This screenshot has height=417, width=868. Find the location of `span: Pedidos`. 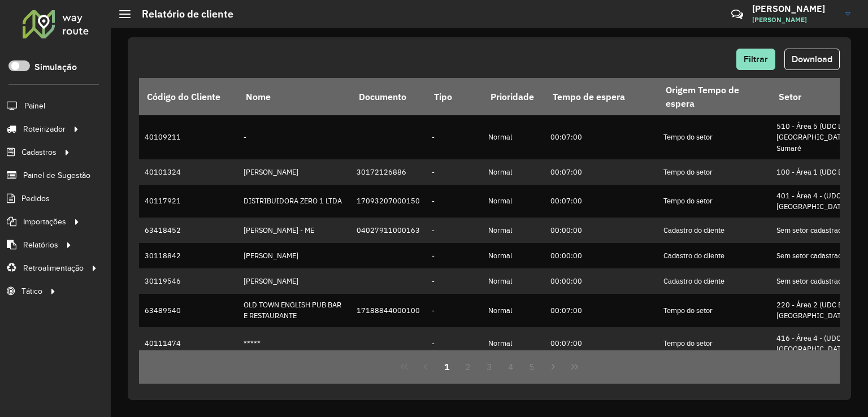

span: Pedidos is located at coordinates (35, 198).